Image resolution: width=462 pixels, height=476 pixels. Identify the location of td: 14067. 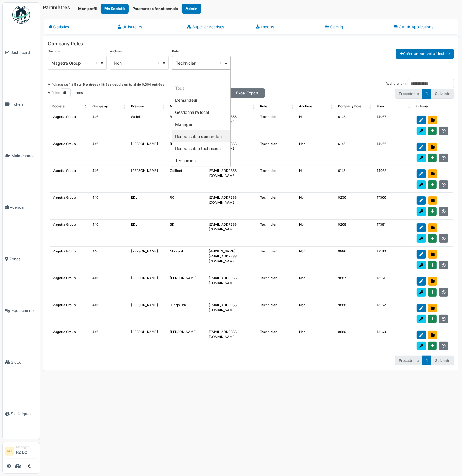
(393, 125).